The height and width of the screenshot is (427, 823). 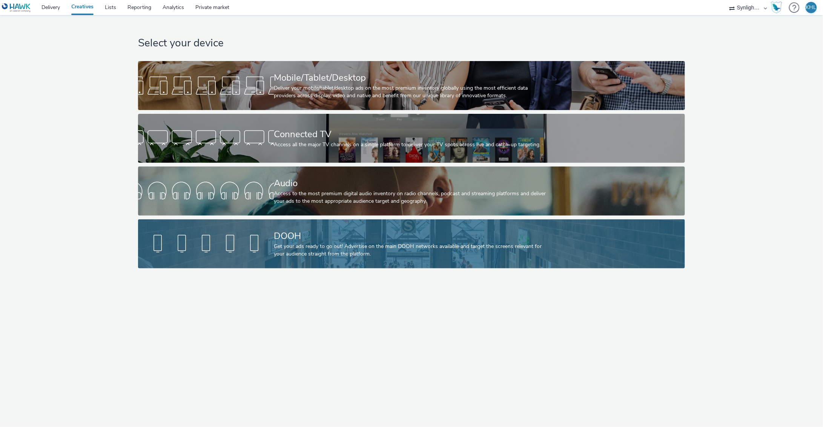 What do you see at coordinates (410, 78) in the screenshot?
I see `div: Mobile/Tablet/Desktop` at bounding box center [410, 78].